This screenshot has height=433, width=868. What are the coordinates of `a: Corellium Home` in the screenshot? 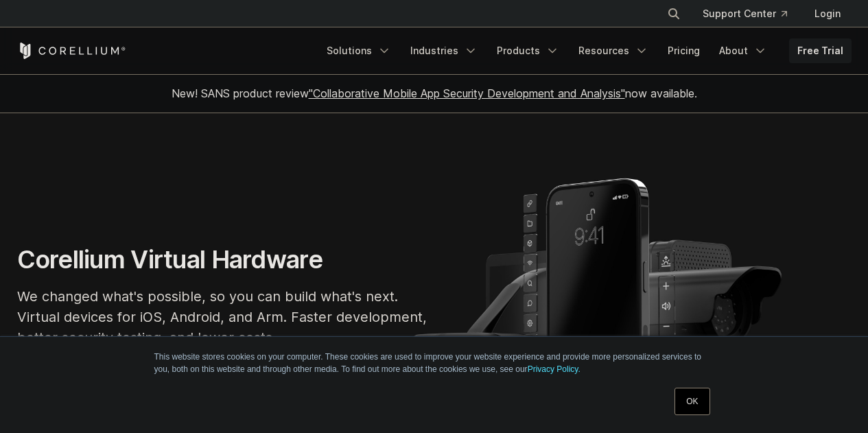 It's located at (71, 50).